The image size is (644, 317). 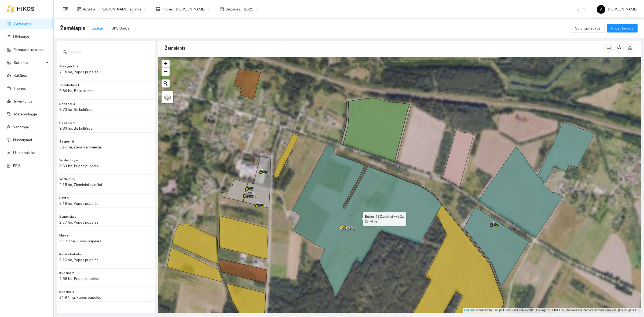 What do you see at coordinates (193, 9) in the screenshot?
I see `span: Jerzy Gvozdovič` at bounding box center [193, 9].